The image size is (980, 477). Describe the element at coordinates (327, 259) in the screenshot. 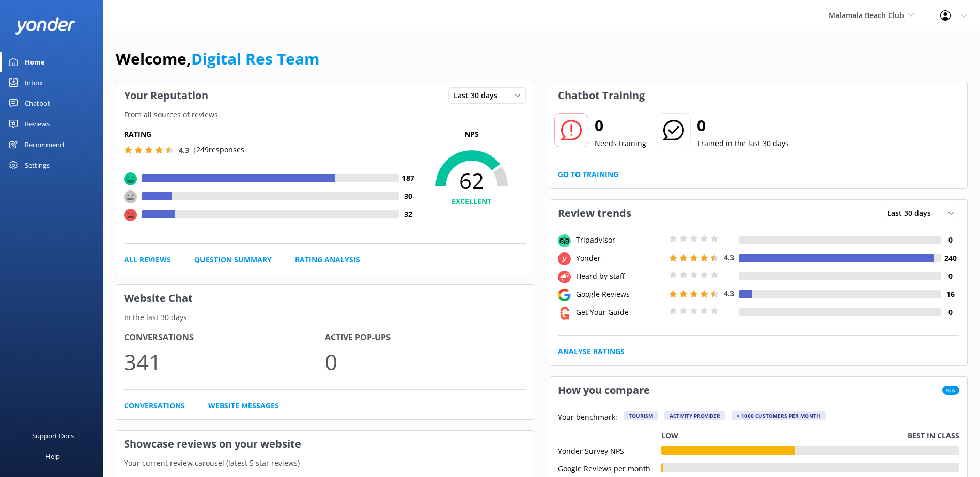

I see `a: Rating Analysis` at that location.